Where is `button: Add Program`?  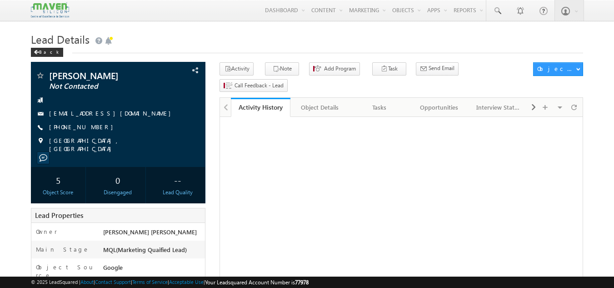
button: Add Program is located at coordinates (334, 69).